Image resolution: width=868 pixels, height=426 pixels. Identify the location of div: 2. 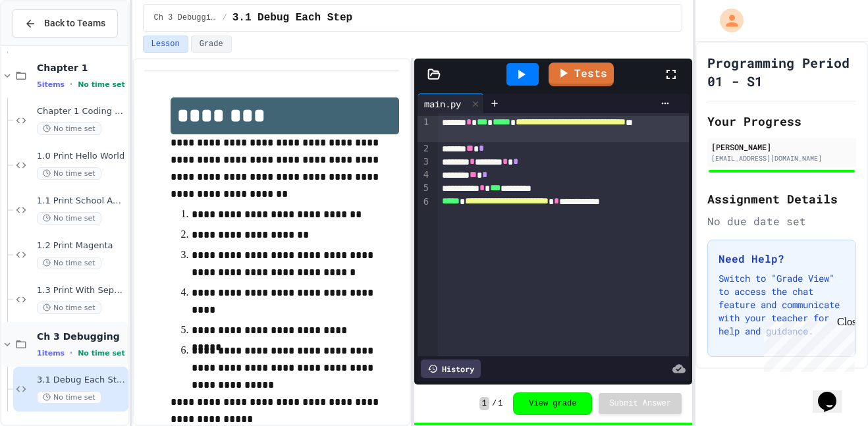
(424, 149).